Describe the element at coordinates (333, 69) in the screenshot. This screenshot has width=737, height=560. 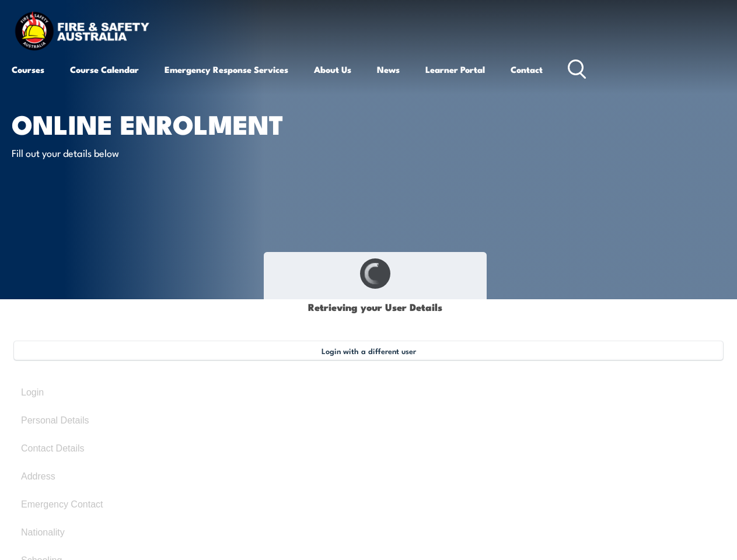
I see `a: About Us` at that location.